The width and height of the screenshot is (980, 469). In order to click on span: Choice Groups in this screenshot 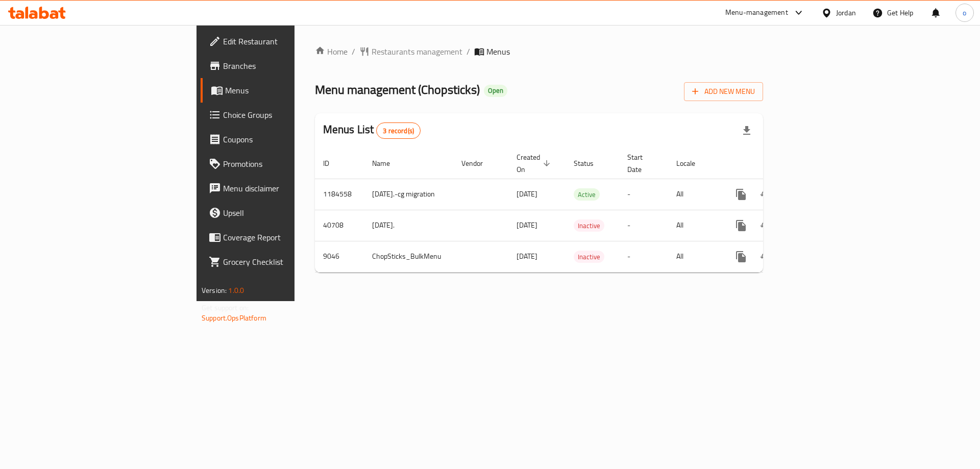, I will do `click(287, 115)`.